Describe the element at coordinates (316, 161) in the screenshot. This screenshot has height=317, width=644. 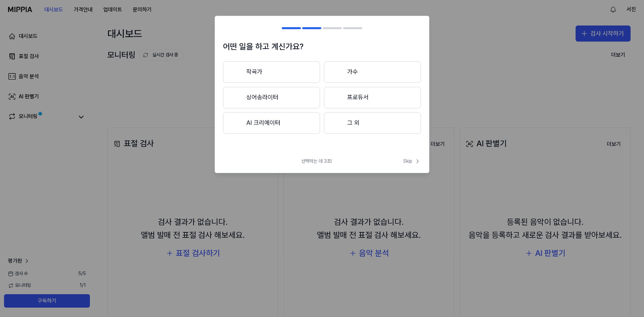
I see `span: 선택하는 데 3초!` at that location.